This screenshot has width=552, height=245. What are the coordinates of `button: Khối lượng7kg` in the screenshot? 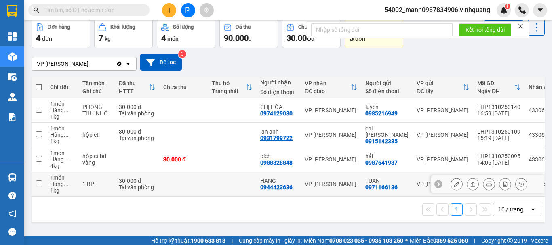 It's located at (123, 34).